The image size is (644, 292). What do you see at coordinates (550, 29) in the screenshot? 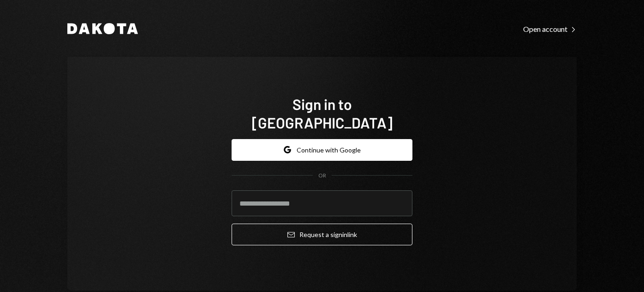
I see `div: Open account` at bounding box center [550, 29].